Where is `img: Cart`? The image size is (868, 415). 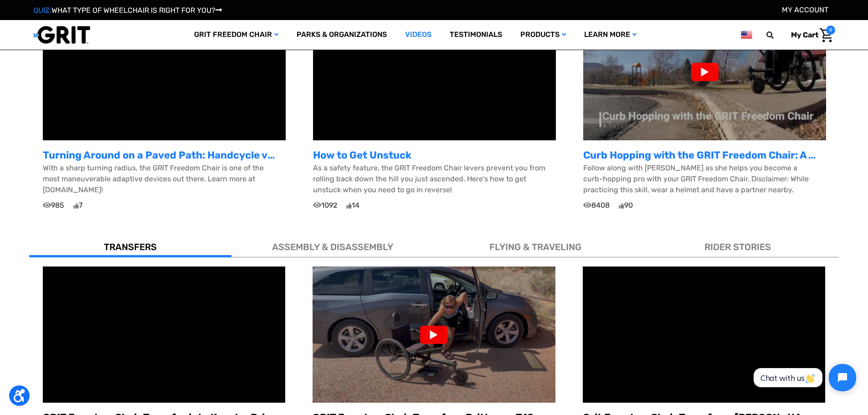
img: Cart is located at coordinates (826, 35).